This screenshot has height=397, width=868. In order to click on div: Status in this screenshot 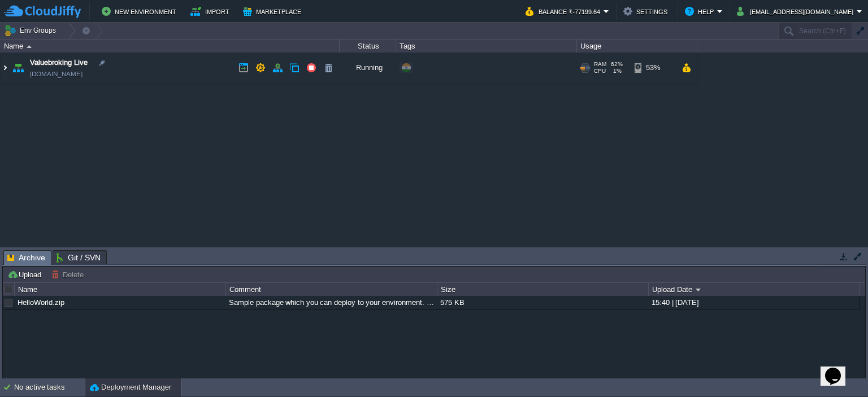, I will do `click(368, 46)`.